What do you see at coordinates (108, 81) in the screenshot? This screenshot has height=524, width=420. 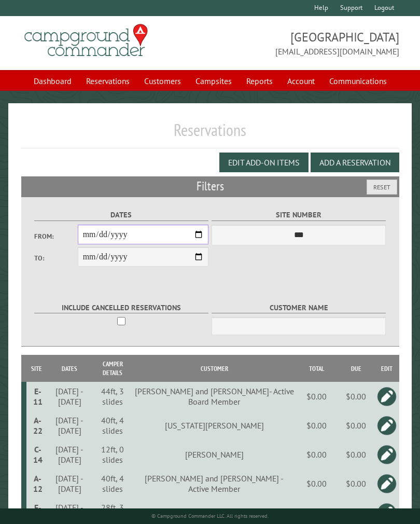 I see `a: Reservations` at bounding box center [108, 81].